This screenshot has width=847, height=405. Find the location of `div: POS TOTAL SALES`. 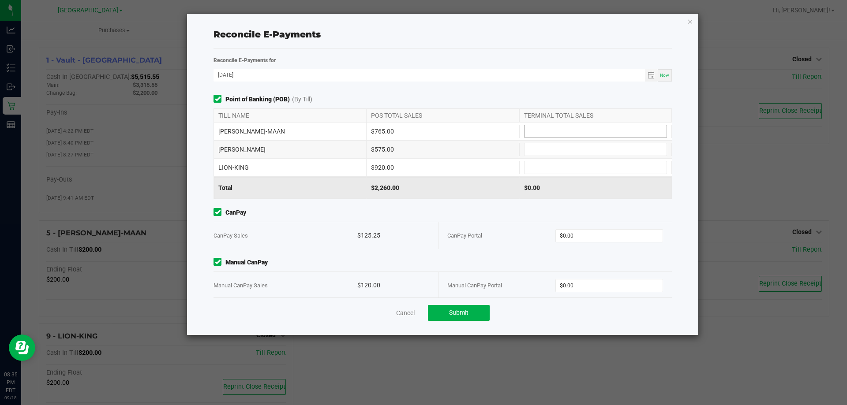

div: POS TOTAL SALES is located at coordinates (442, 116).